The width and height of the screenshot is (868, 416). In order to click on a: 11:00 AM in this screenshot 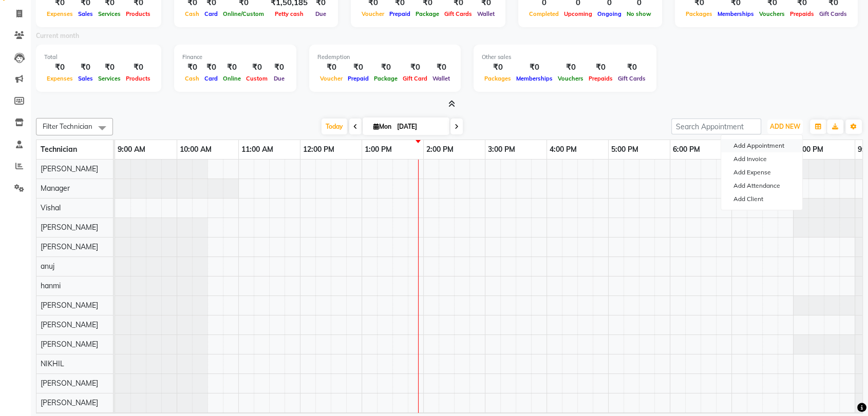, I will do `click(257, 150)`.